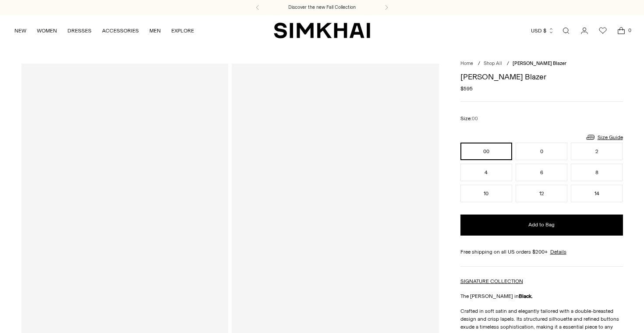  Describe the element at coordinates (47, 31) in the screenshot. I see `a: WOMEN` at that location.